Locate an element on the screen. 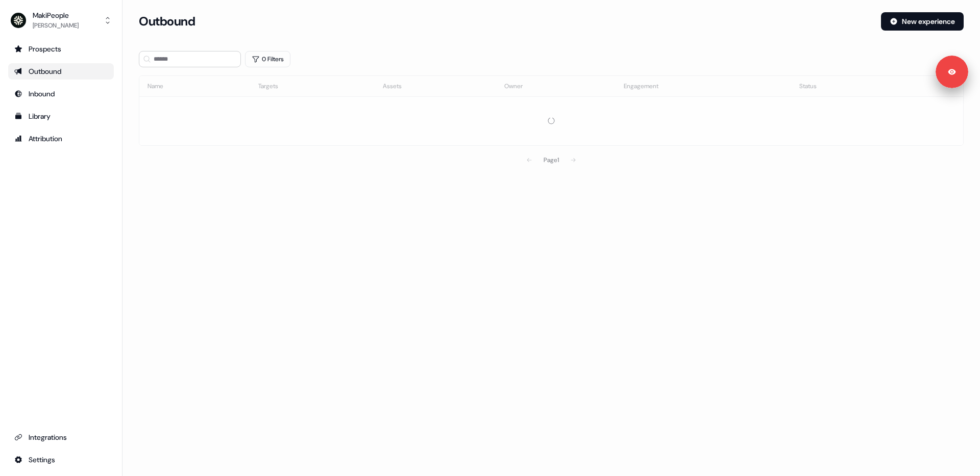 This screenshot has height=476, width=980. a: Go to Inbound is located at coordinates (60, 94).